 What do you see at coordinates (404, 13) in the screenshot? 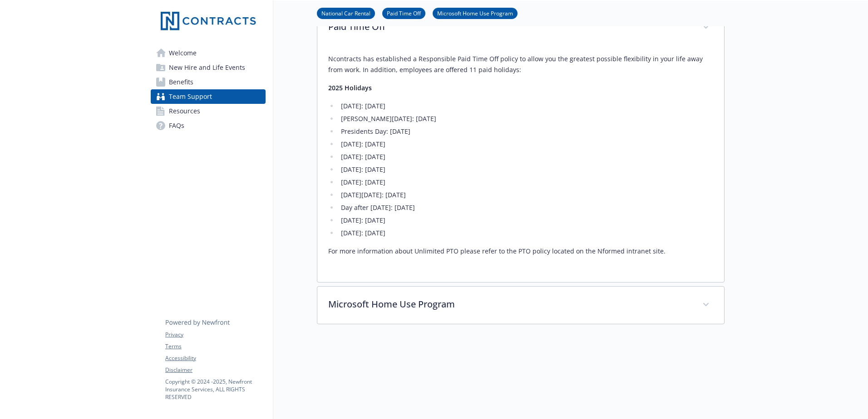
I see `a: Paid Time Off` at bounding box center [404, 13].